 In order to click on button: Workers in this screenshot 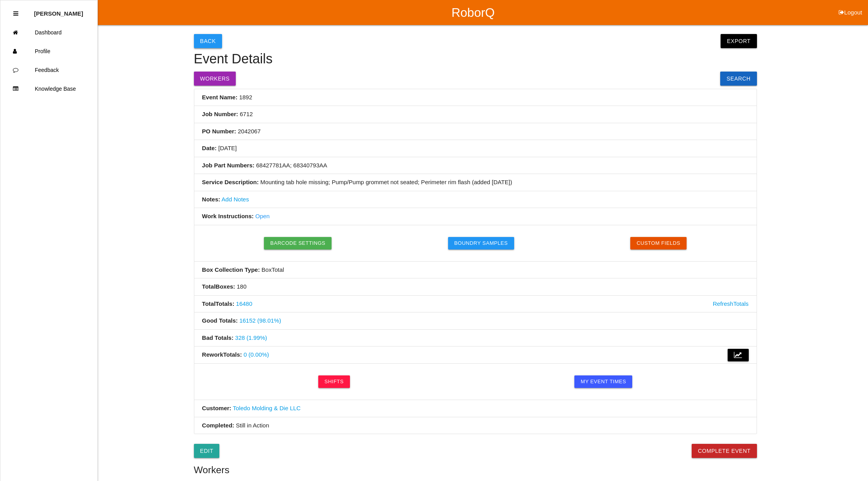, I will do `click(215, 78)`.